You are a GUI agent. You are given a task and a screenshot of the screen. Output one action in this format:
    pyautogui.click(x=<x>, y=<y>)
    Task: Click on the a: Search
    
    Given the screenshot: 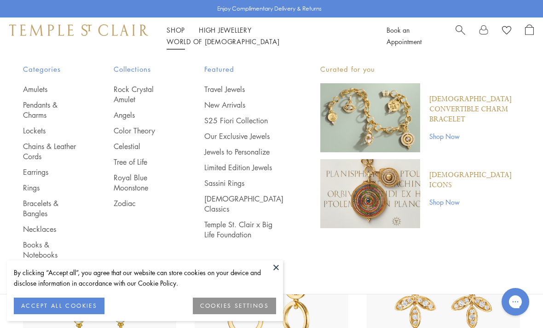 What is the action you would take?
    pyautogui.click(x=460, y=36)
    